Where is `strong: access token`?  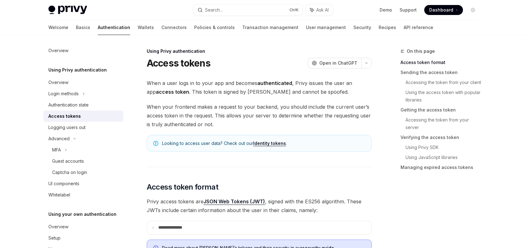 strong: access token is located at coordinates (172, 92).